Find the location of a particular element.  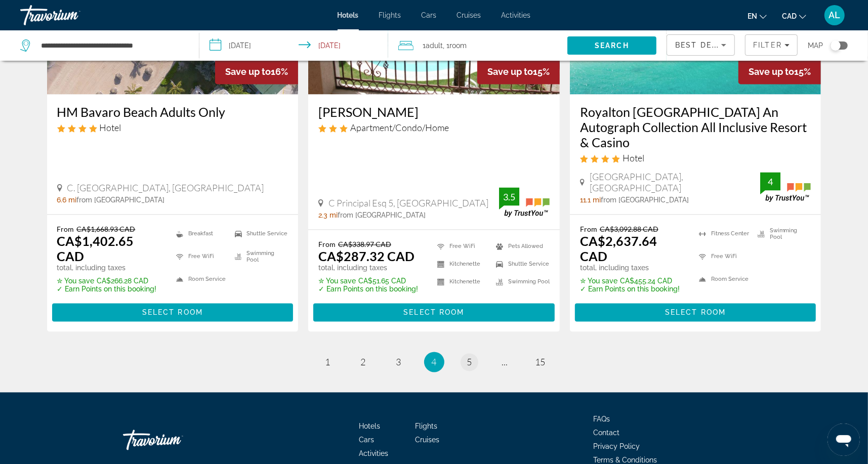

span: CAD is located at coordinates (789, 16).